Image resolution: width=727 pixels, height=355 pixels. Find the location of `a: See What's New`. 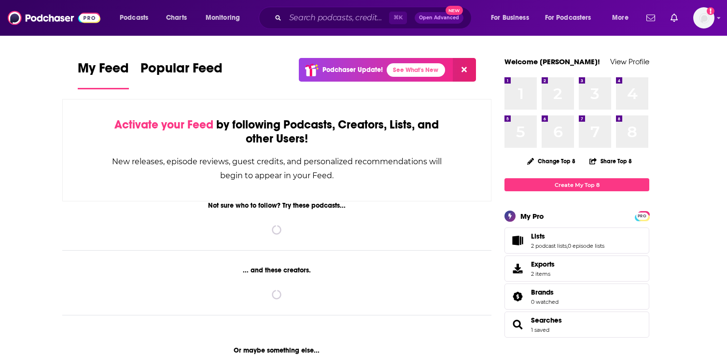

a: See What's New is located at coordinates (415, 70).